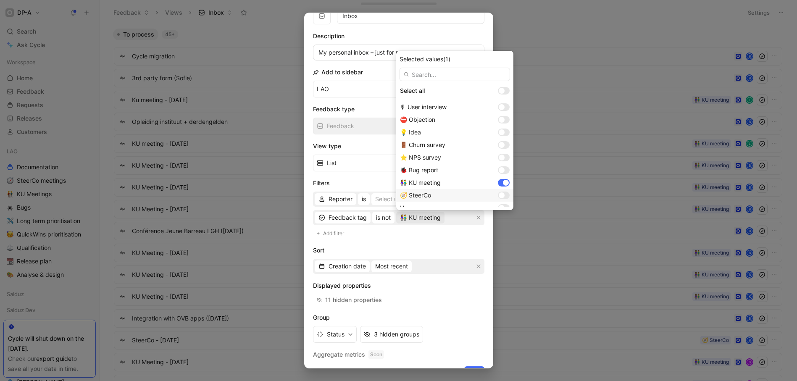  I want to click on span: 💡 Idea, so click(410, 132).